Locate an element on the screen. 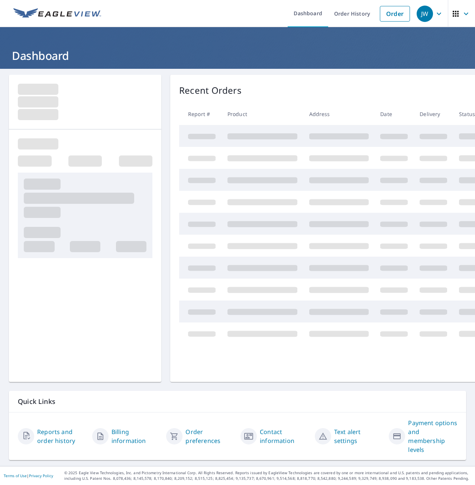 This screenshot has width=475, height=485. th: Date is located at coordinates (394, 114).